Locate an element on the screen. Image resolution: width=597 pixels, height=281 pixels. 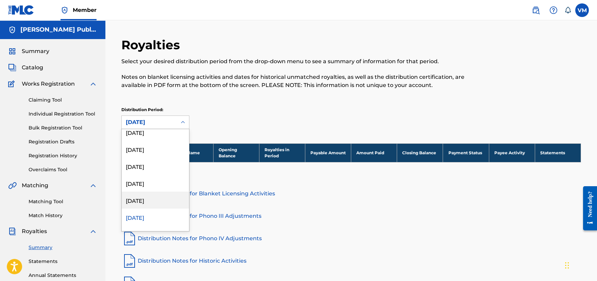
th: Statements is located at coordinates (557, 153).